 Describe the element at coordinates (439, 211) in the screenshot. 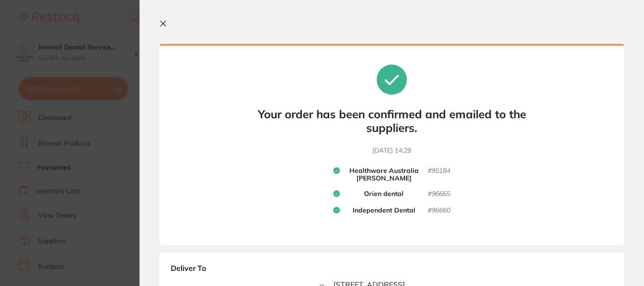

I see `small: # 96660` at that location.